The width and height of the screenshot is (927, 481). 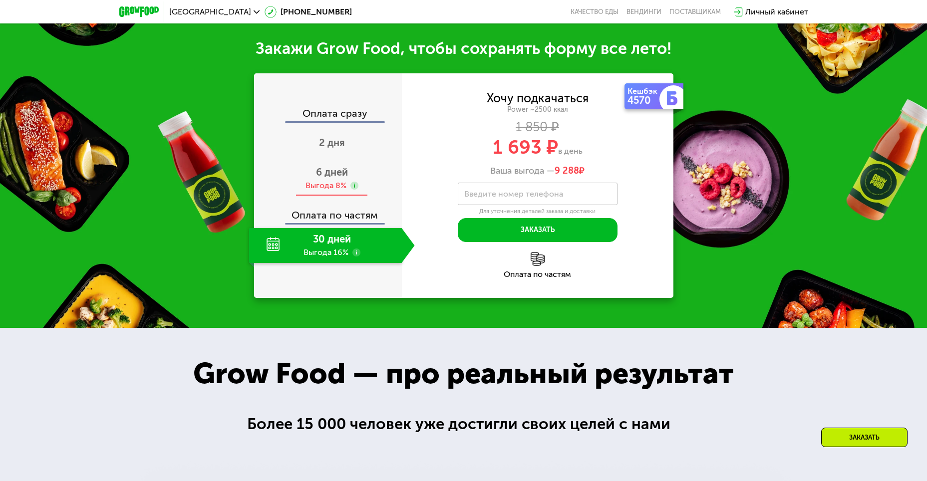 I want to click on div: Ваша выгода —, so click(x=538, y=171).